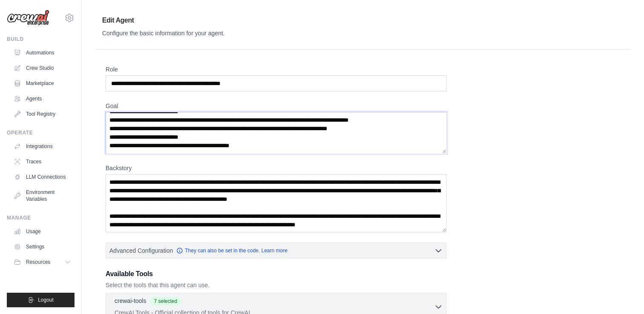  Describe the element at coordinates (276, 250) in the screenshot. I see `button: Advanced Configuration They can also be set in the code. Learn more` at that location.